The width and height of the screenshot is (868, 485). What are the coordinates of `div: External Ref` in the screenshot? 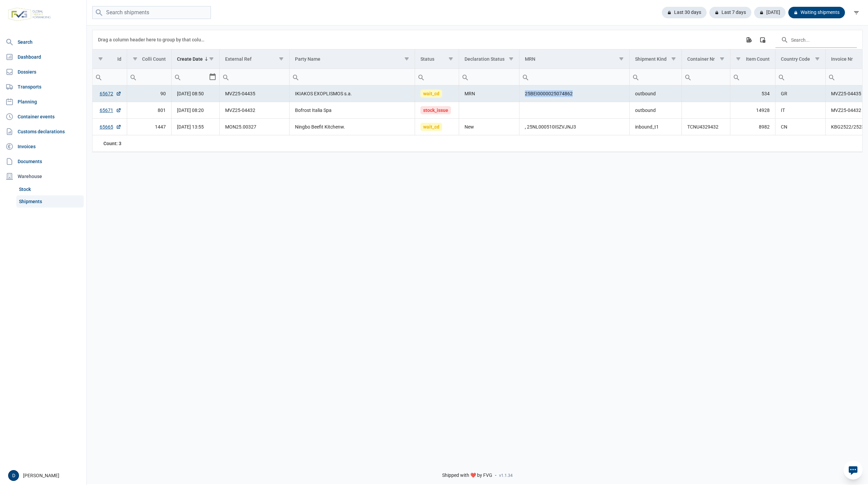 It's located at (238, 59).